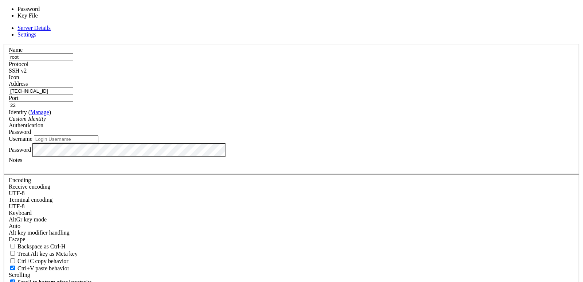 The width and height of the screenshot is (583, 282). I want to click on label: Name, so click(16, 50).